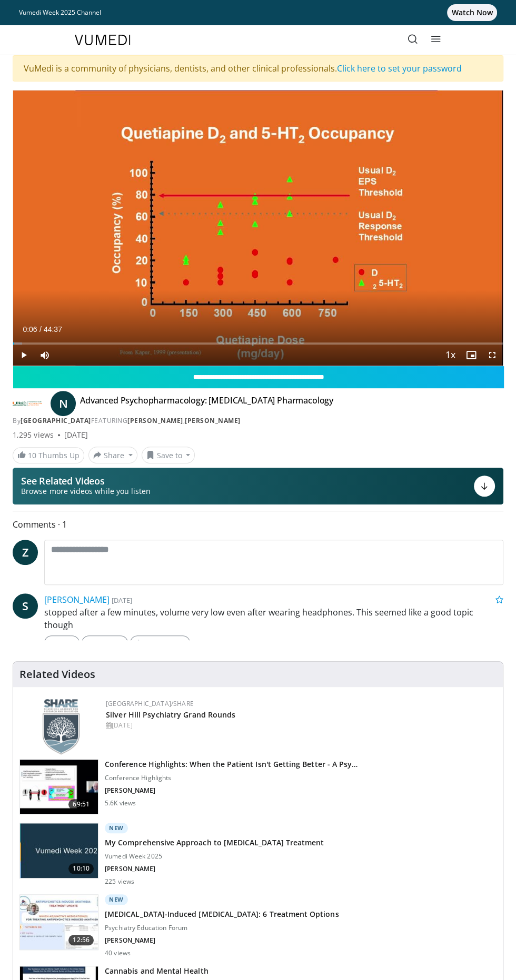  What do you see at coordinates (105, 643) in the screenshot?
I see `a: Message` at bounding box center [105, 643].